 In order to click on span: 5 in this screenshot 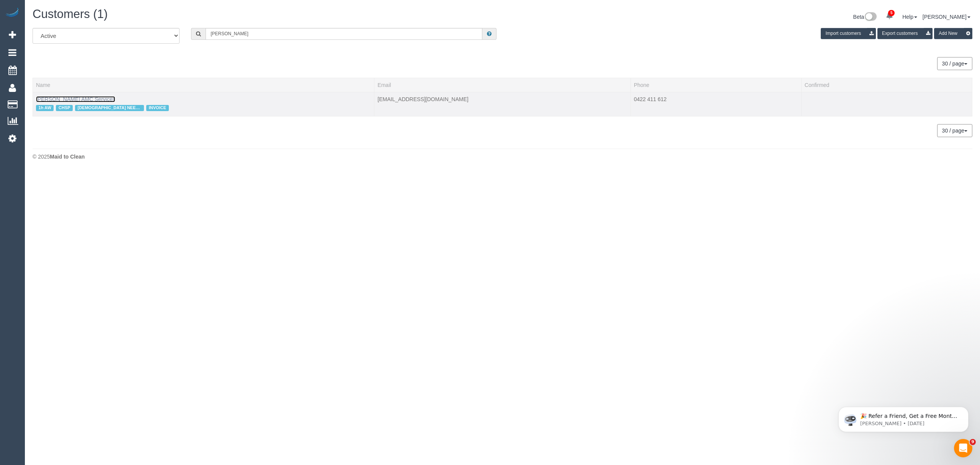, I will do `click(891, 13)`.